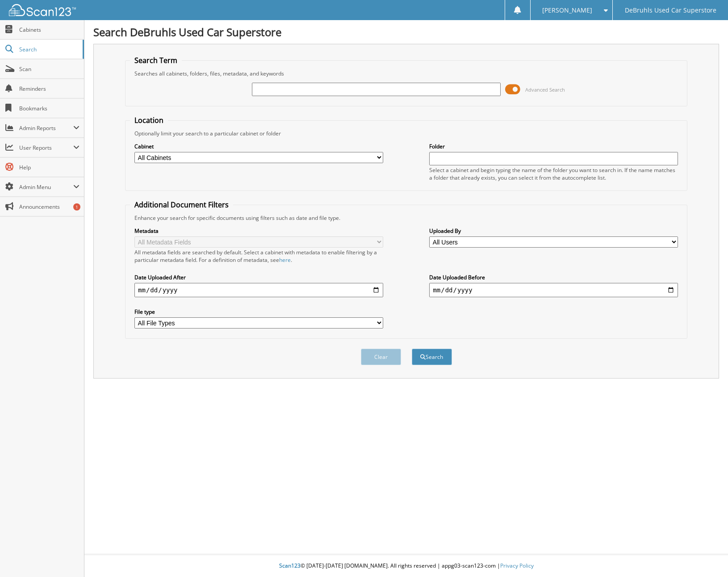  What do you see at coordinates (259, 230) in the screenshot?
I see `label: Metadata` at bounding box center [259, 230].